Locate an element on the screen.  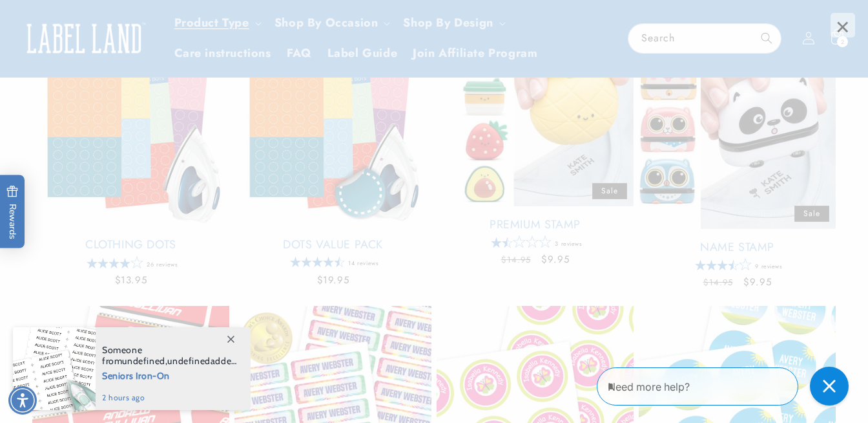
textarea: Type your message here is located at coordinates (89, 25).